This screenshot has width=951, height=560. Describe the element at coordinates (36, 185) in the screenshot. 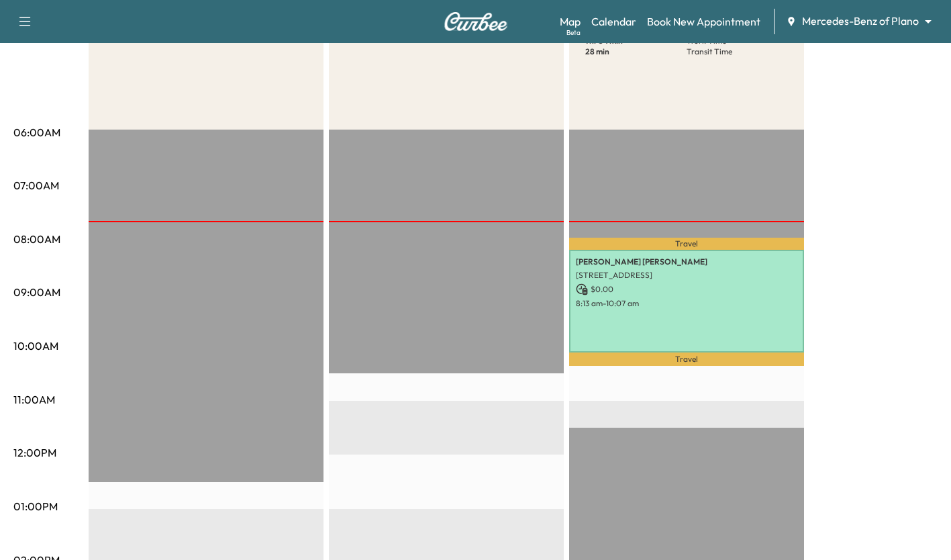

I see `p: 07:00AM` at that location.